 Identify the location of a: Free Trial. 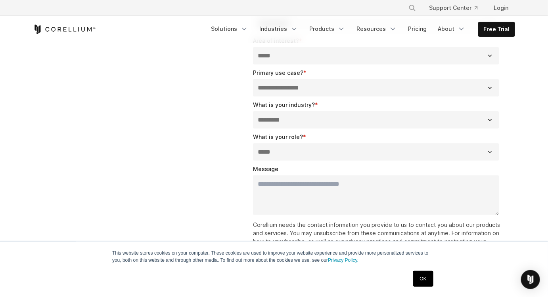
(496, 29).